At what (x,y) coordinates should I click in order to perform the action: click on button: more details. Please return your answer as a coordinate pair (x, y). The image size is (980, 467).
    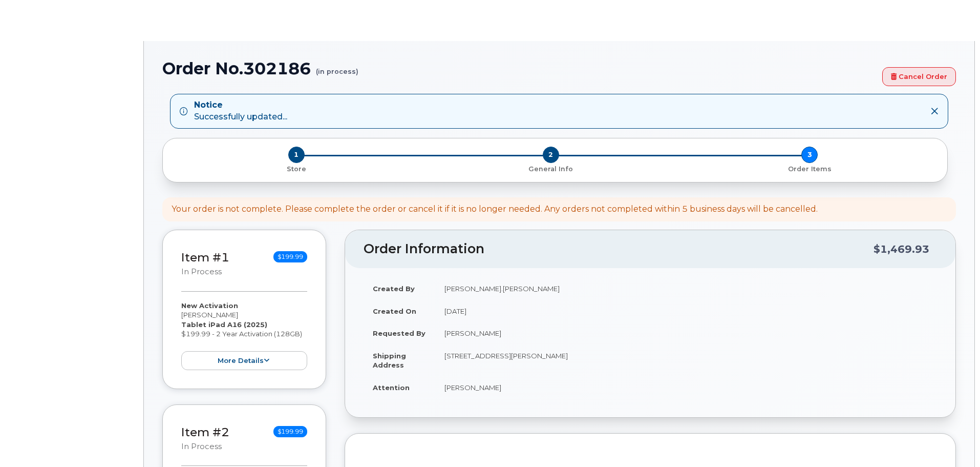
    Looking at the image, I should click on (244, 360).